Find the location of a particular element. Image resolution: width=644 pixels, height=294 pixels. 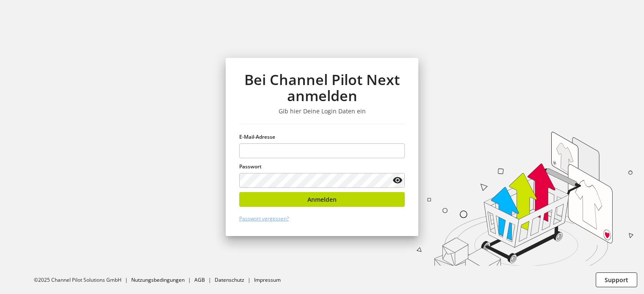

span: Anmelden is located at coordinates (322, 199).